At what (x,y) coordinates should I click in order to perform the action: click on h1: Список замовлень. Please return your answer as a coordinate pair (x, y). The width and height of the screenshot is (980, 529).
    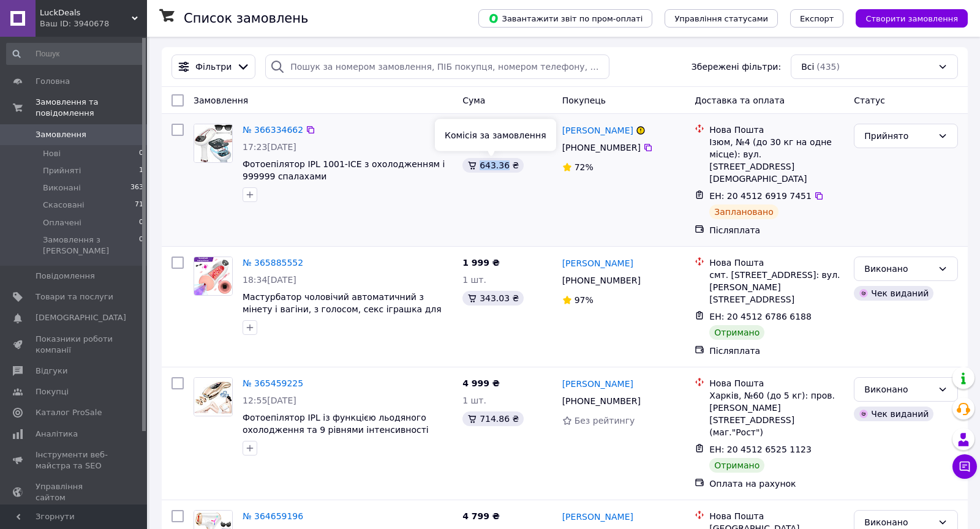
    Looking at the image, I should click on (246, 18).